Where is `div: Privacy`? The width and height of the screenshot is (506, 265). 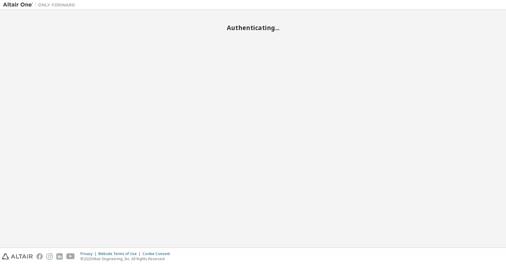 div: Privacy is located at coordinates (89, 254).